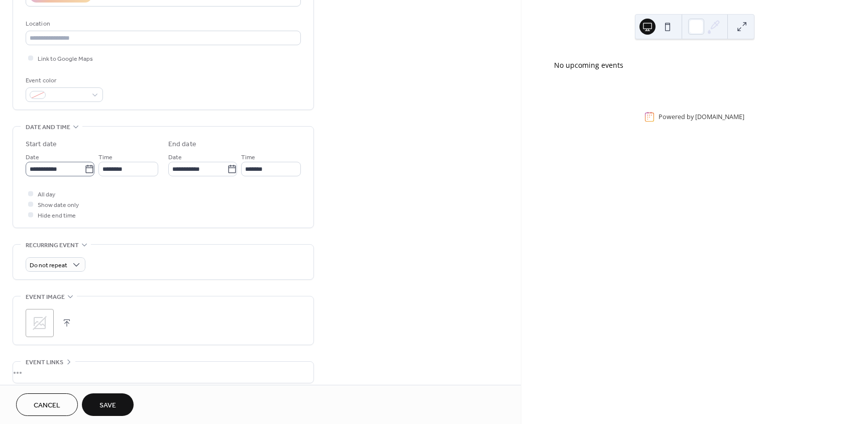 This screenshot has width=868, height=424. What do you see at coordinates (108, 404) in the screenshot?
I see `button: Save` at bounding box center [108, 404].